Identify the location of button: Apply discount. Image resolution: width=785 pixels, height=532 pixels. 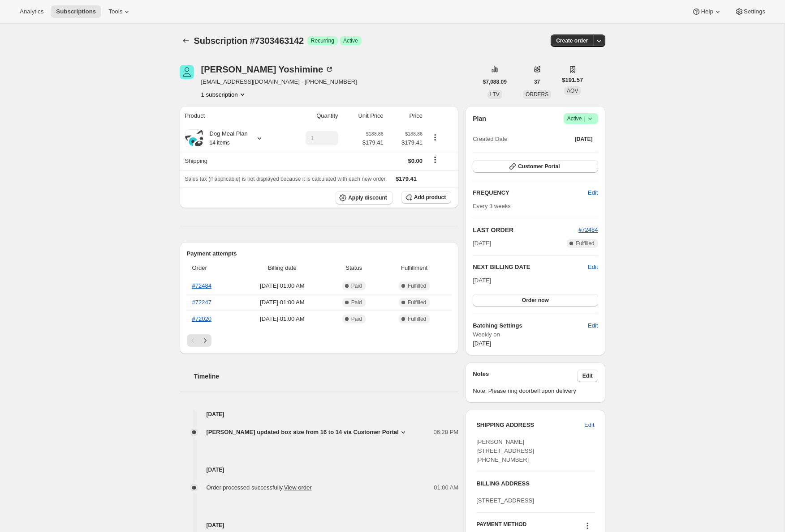
(364, 198).